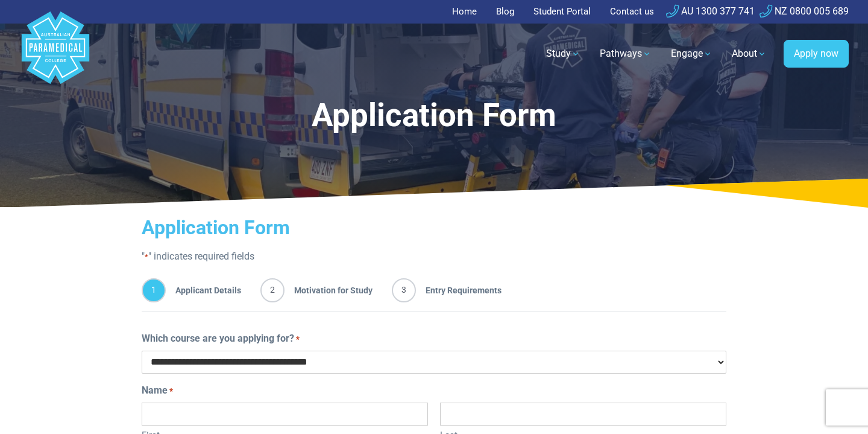 This screenshot has width=868, height=434. I want to click on h1: Application Form, so click(434, 116).